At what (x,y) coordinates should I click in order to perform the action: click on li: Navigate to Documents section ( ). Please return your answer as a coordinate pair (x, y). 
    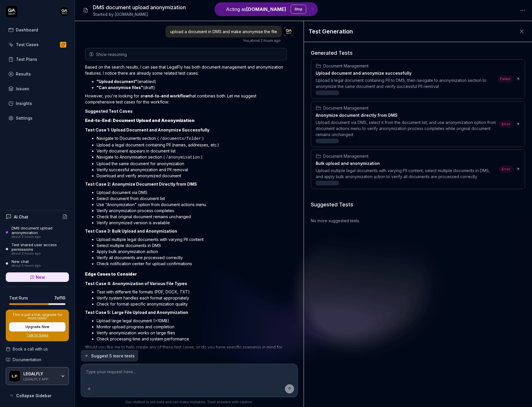
    Looking at the image, I should click on (192, 139).